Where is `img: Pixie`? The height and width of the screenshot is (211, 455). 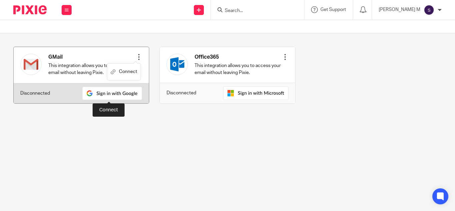 img: Pixie is located at coordinates (30, 10).